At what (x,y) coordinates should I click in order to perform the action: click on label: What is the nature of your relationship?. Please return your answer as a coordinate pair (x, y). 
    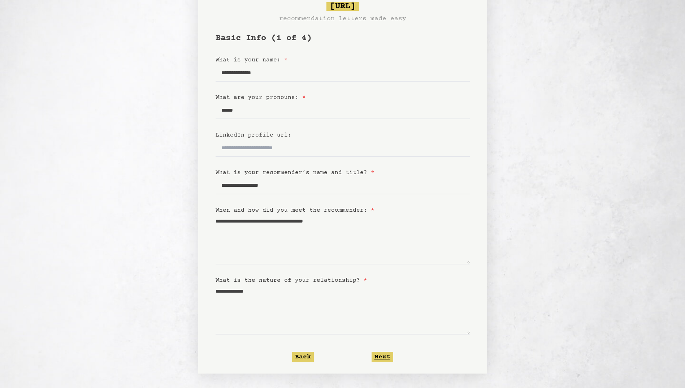
    Looking at the image, I should click on (292, 280).